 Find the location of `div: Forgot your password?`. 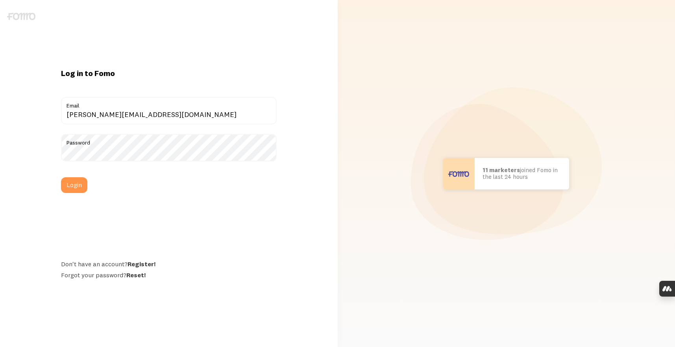

div: Forgot your password? is located at coordinates (169, 275).